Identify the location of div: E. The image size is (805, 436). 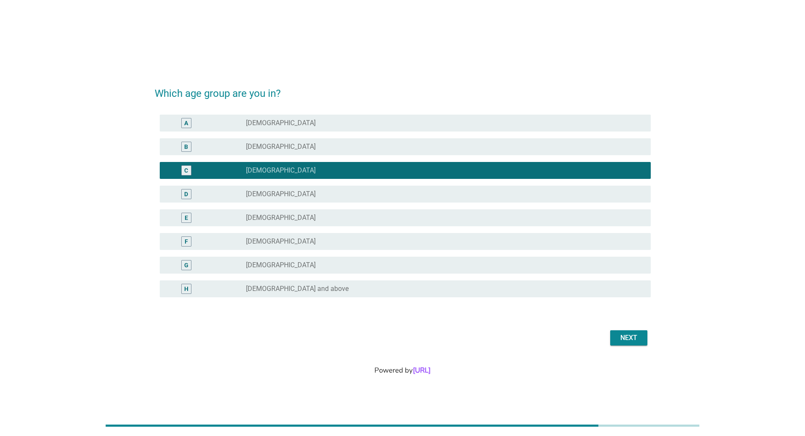
(186, 217).